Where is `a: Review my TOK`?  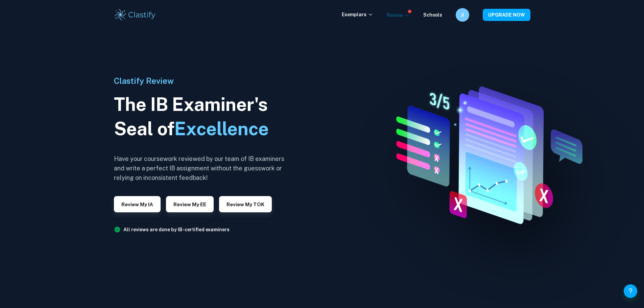 a: Review my TOK is located at coordinates (245, 204).